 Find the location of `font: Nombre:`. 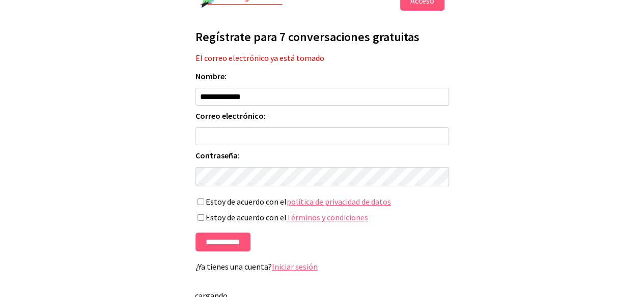

font: Nombre: is located at coordinates (211, 76).